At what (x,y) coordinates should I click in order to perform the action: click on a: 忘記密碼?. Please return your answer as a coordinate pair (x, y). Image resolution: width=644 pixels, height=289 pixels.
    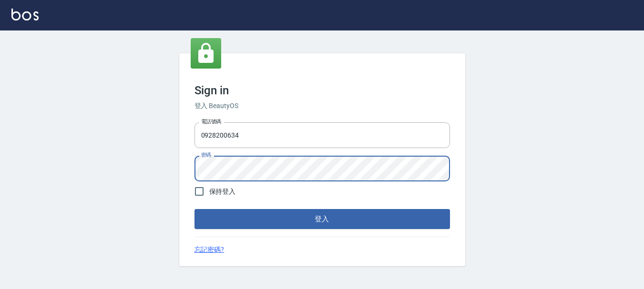
    Looking at the image, I should click on (209, 249).